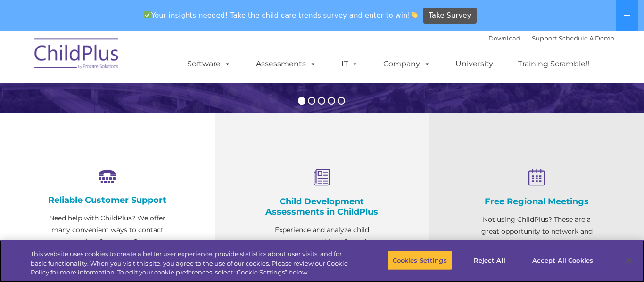 The height and width of the screenshot is (282, 644). I want to click on a: Download, so click(505, 38).